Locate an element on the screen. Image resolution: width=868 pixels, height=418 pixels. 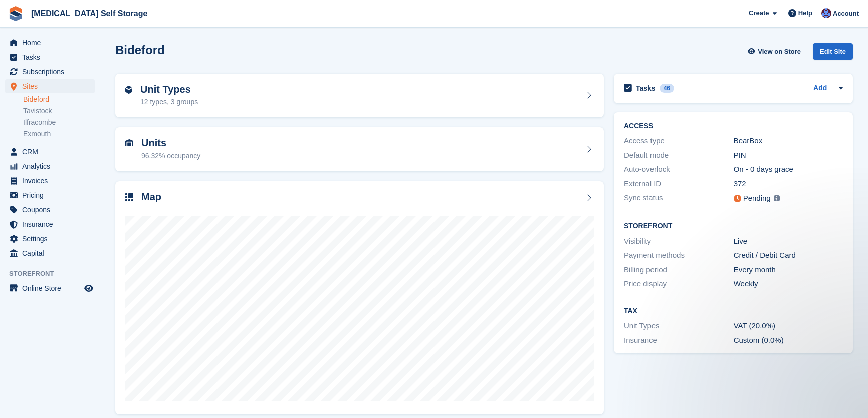
span: CRM is located at coordinates (52, 152).